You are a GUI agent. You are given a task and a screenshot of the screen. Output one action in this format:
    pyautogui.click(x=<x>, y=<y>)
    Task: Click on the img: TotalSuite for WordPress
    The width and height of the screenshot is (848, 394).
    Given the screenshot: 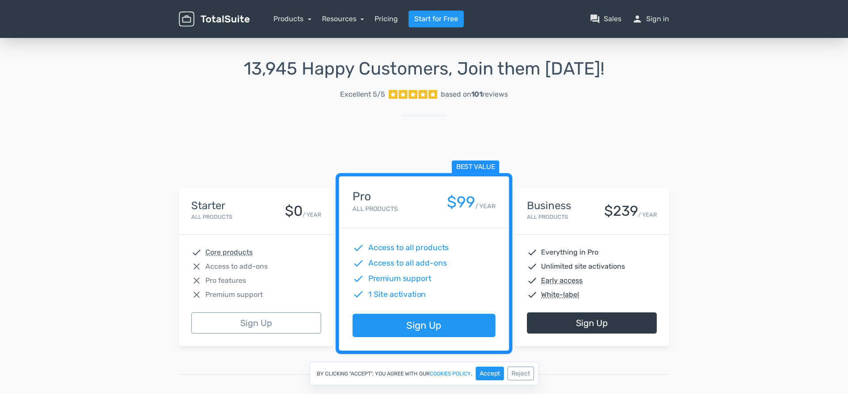 What is the action you would take?
    pyautogui.click(x=214, y=19)
    